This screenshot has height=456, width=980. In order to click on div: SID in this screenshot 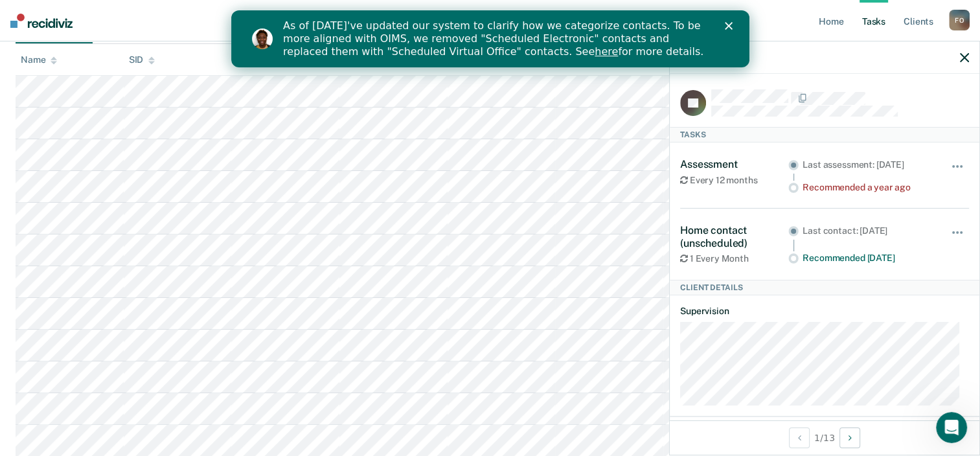, I will do `click(142, 60)`.